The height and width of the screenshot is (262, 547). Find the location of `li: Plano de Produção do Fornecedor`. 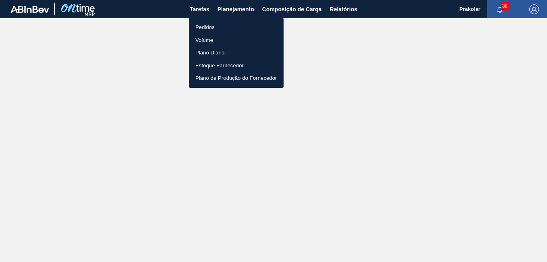

li: Plano de Produção do Fornecedor is located at coordinates (236, 78).